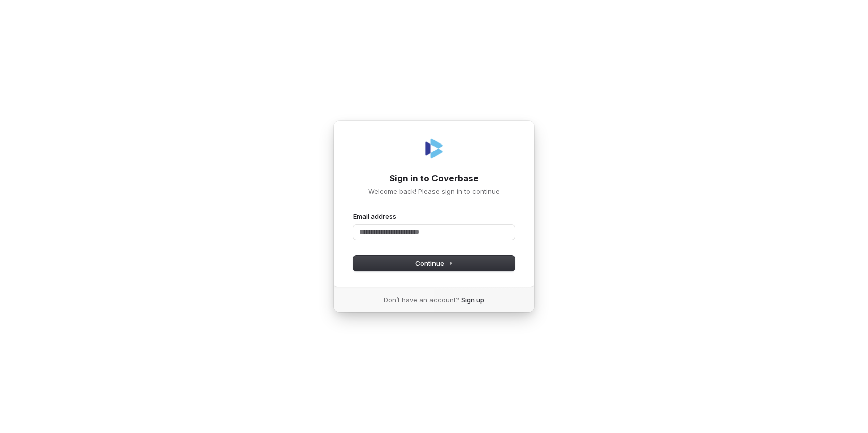  I want to click on img: Coverbase, so click(434, 149).